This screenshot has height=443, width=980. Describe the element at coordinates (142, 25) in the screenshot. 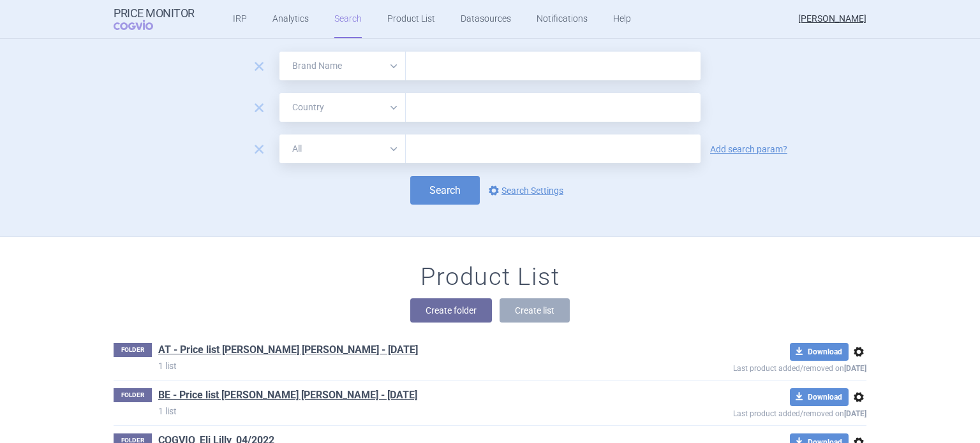

I see `span: COGVIO` at that location.